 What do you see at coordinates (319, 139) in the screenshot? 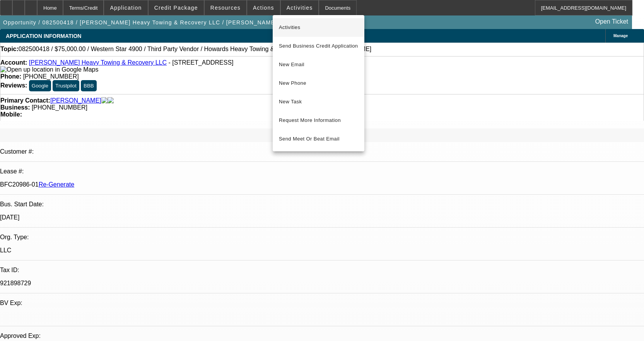
I see `span: Send Meet Or Beat Email` at bounding box center [319, 139].